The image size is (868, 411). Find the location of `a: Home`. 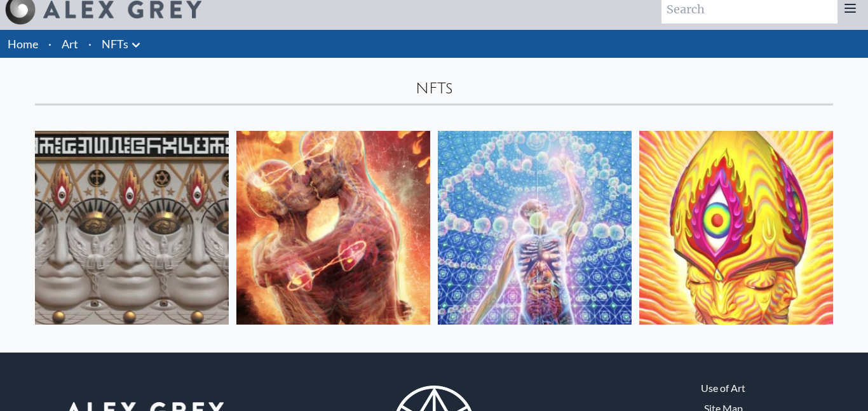

a: Home is located at coordinates (23, 44).